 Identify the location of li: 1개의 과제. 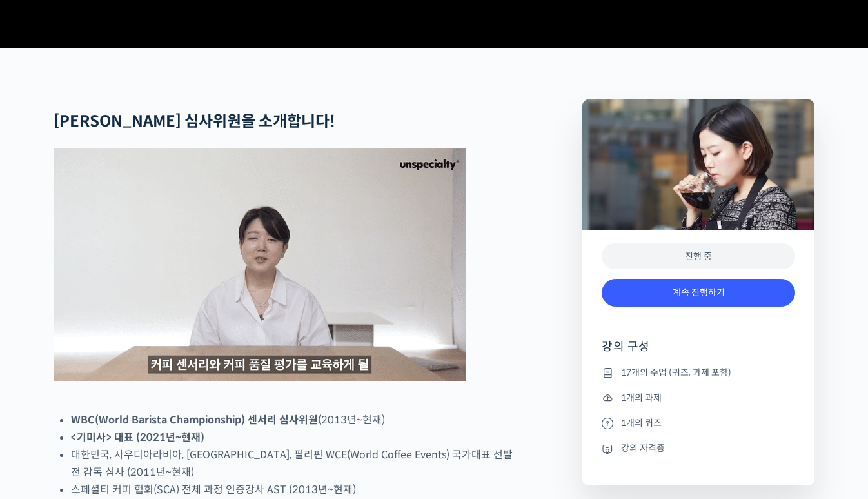
(698, 397).